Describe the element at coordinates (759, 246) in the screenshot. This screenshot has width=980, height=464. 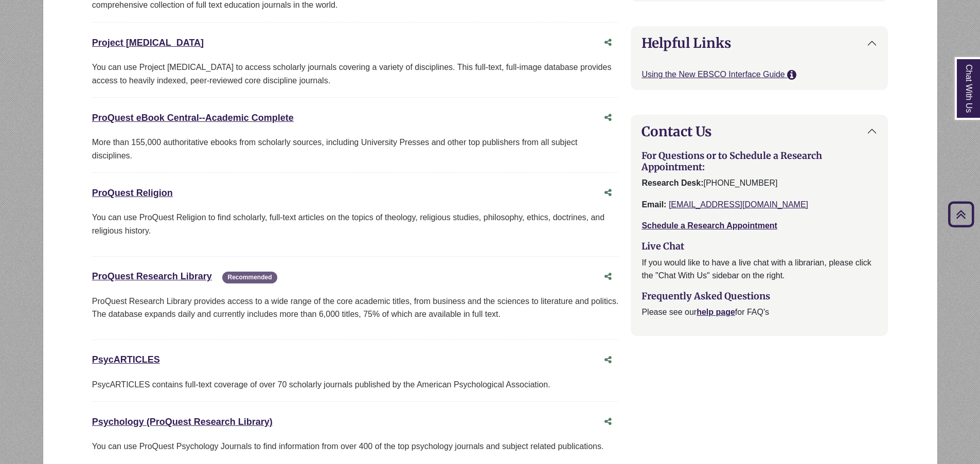
I see `h3: Live Chat` at that location.